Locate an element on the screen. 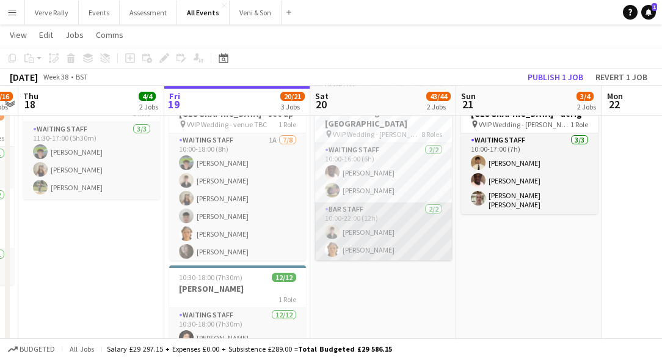  span: 21 is located at coordinates (467, 104).